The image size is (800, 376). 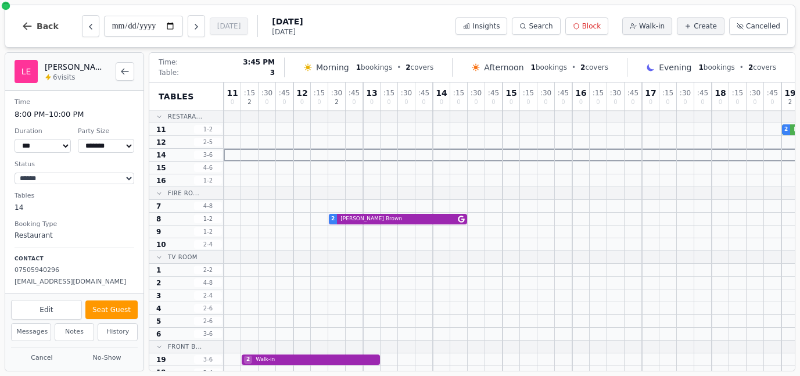 I want to click on button: Insights, so click(x=481, y=26).